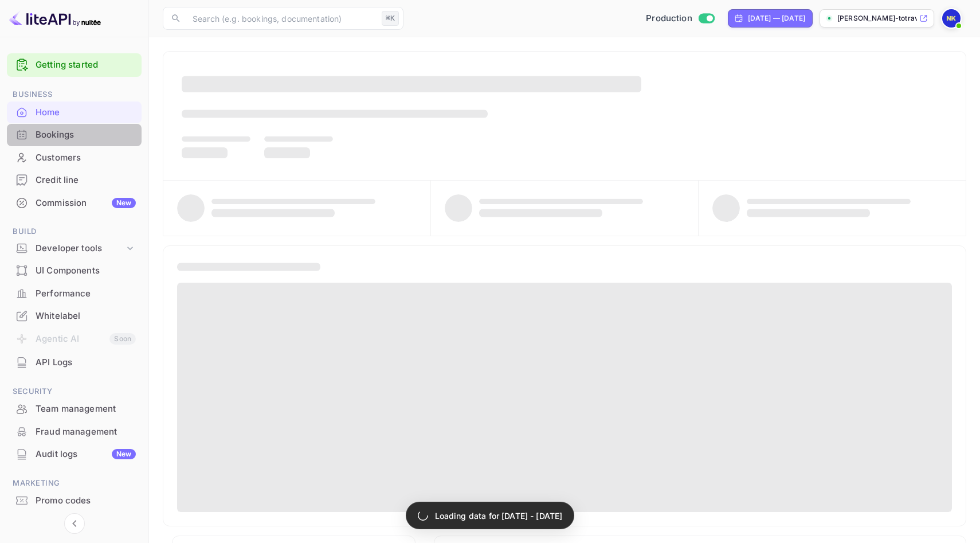 This screenshot has height=543, width=980. What do you see at coordinates (669, 19) in the screenshot?
I see `span: Production` at bounding box center [669, 19].